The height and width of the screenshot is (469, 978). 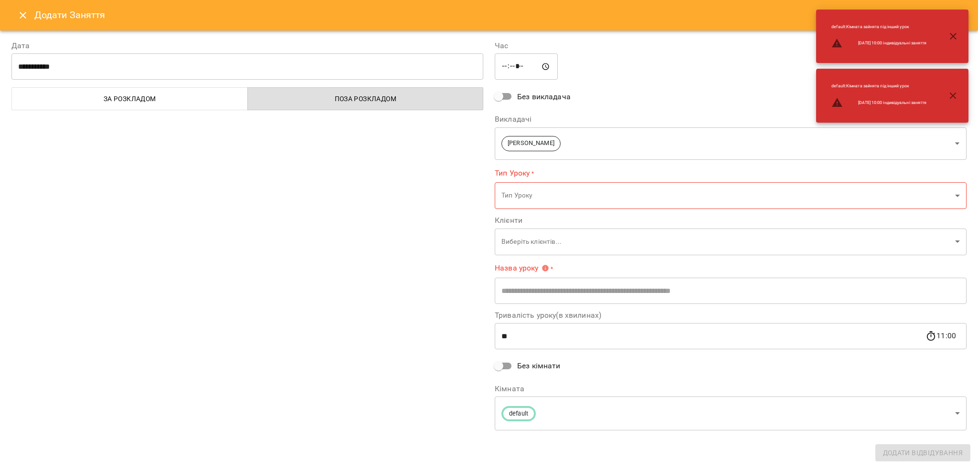 I want to click on span: За розкладом, so click(x=130, y=99).